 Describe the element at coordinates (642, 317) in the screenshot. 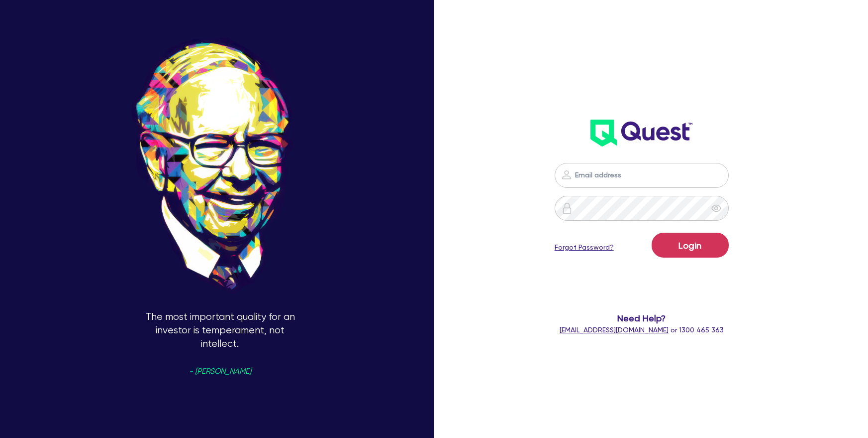

I see `span: Need Help?` at that location.